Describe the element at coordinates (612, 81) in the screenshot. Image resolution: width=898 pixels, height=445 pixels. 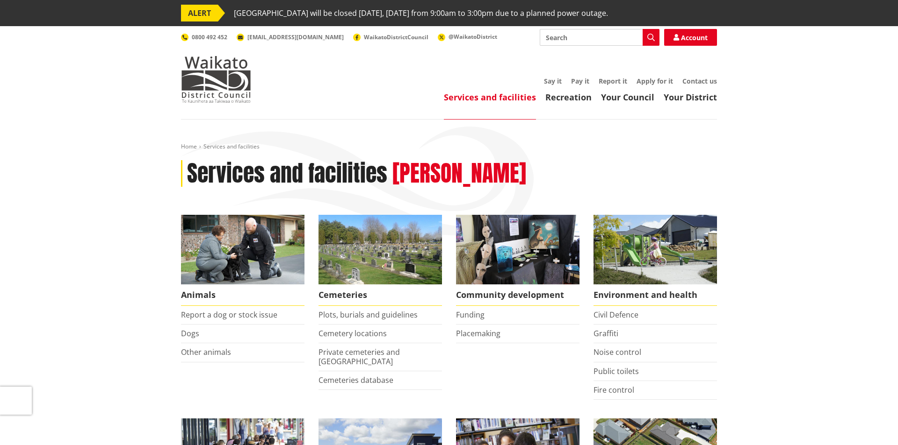
I see `a: Report it` at that location.